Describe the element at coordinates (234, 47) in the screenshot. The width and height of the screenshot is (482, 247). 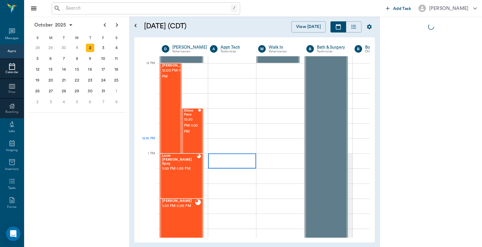
I see `div: Appt Tech` at that location.